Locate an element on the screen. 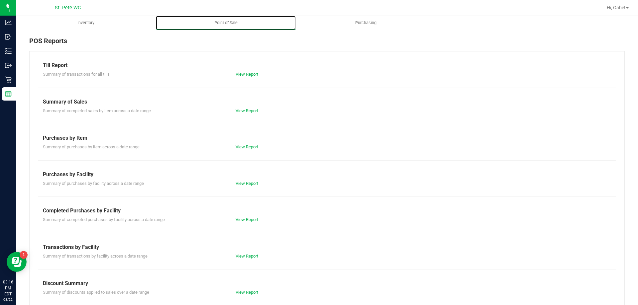 The height and width of the screenshot is (305, 638). div: POS Reports is located at coordinates (327, 43).